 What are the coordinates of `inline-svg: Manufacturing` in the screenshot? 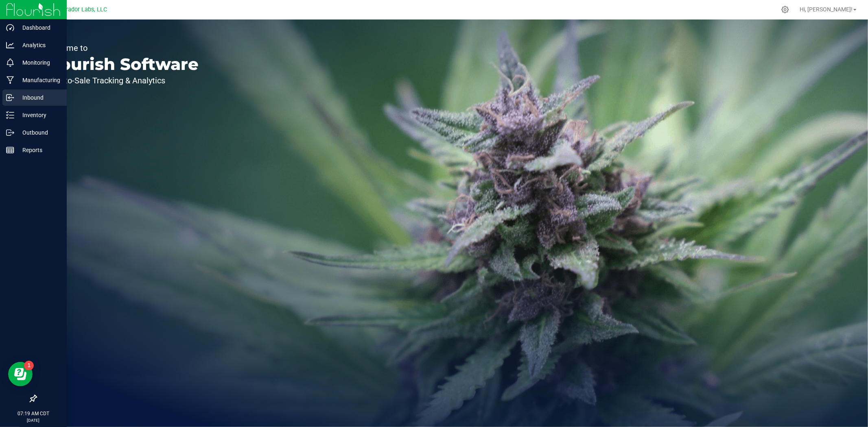 It's located at (10, 80).